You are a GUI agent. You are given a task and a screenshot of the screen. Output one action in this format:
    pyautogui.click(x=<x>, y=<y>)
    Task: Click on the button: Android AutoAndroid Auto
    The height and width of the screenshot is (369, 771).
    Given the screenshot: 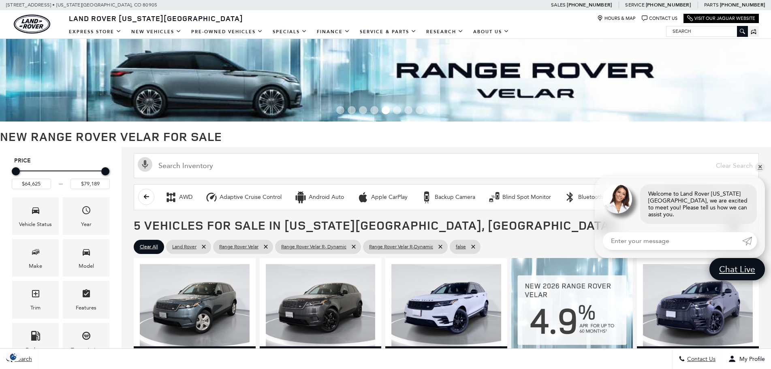 What is the action you would take?
    pyautogui.click(x=319, y=197)
    